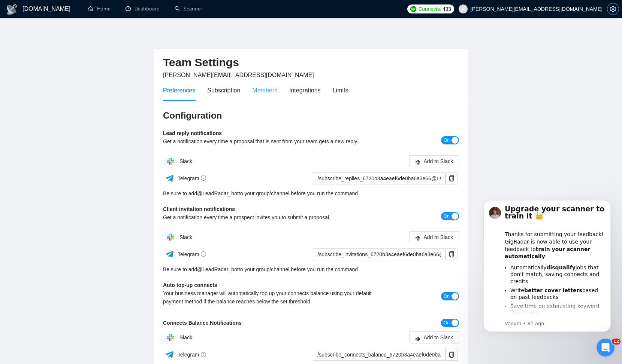 This screenshot has height=364, width=622. I want to click on div: Get a notification every time a prospect invites you to submit a proposal., so click(274, 218).